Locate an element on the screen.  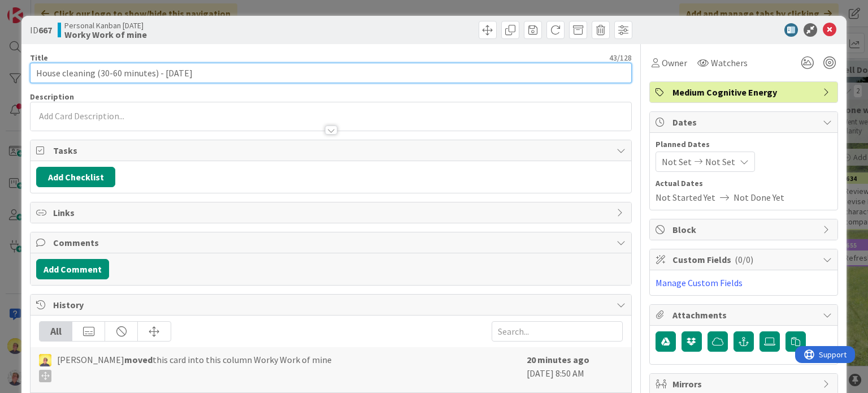
span: Block is located at coordinates (745, 229).